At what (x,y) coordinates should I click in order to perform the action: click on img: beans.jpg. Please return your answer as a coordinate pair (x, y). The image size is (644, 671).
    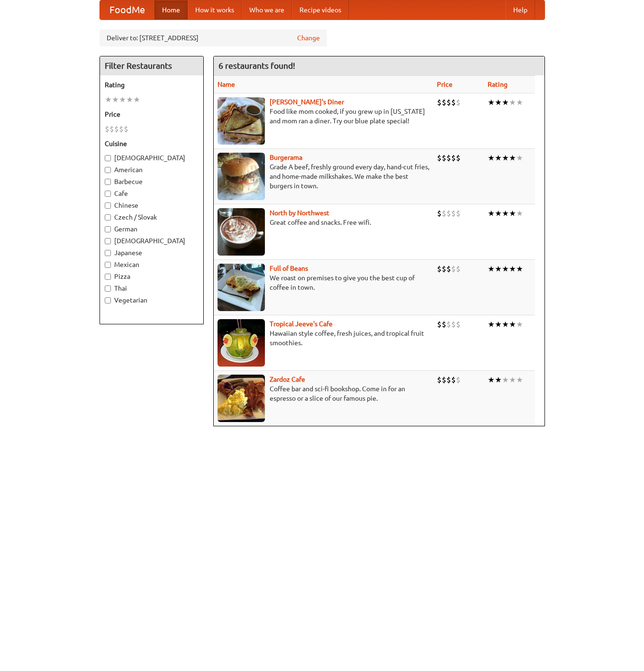
    Looking at the image, I should click on (242, 287).